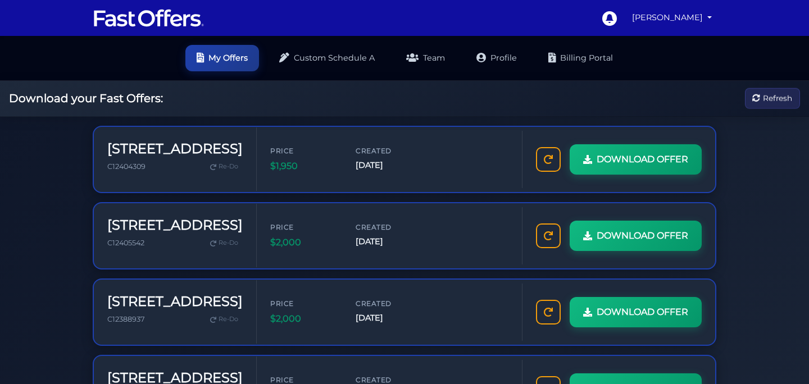  I want to click on span: $1,950, so click(304, 166).